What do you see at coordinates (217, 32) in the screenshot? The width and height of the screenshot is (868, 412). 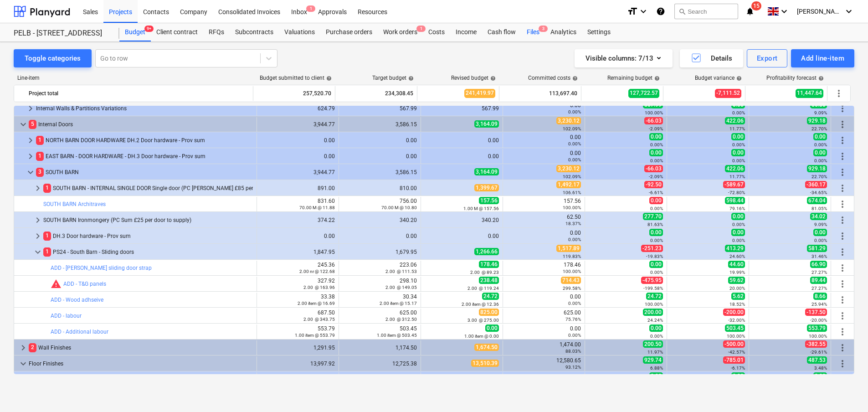 I see `div: RFQs` at bounding box center [217, 32].